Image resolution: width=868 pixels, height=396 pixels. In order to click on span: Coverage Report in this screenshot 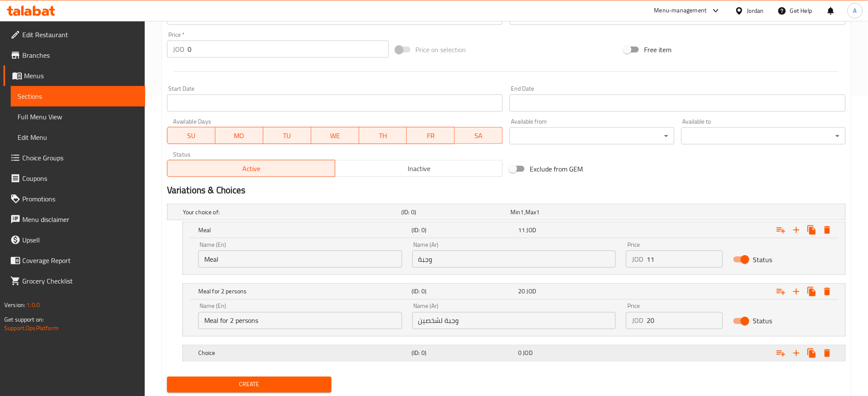, I will do `click(80, 261)`.